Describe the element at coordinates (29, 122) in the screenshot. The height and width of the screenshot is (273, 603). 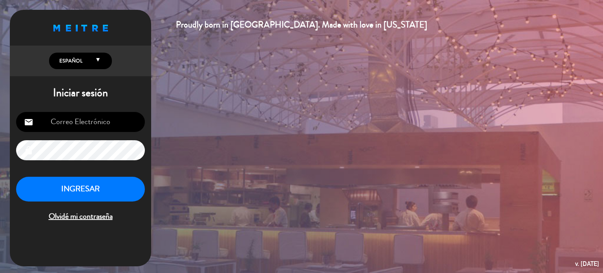
I see `i: email` at that location.